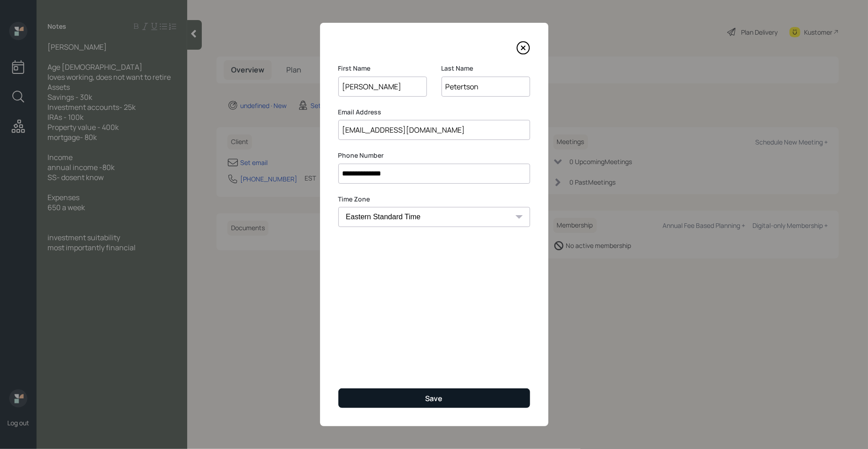 The width and height of the screenshot is (868, 449). I want to click on label: First Name, so click(383, 69).